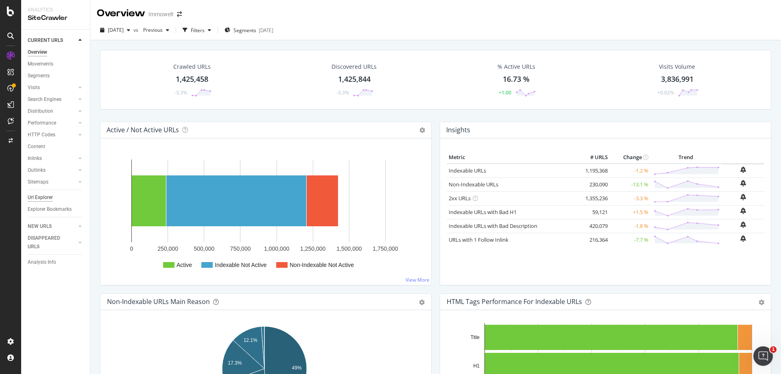 This screenshot has height=374, width=781. What do you see at coordinates (417, 279) in the screenshot?
I see `a: View More` at bounding box center [417, 279].